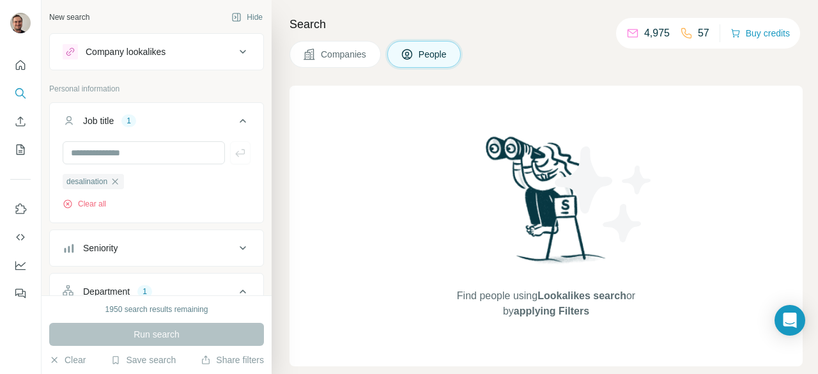  Describe the element at coordinates (232, 360) in the screenshot. I see `button: Share filters` at that location.